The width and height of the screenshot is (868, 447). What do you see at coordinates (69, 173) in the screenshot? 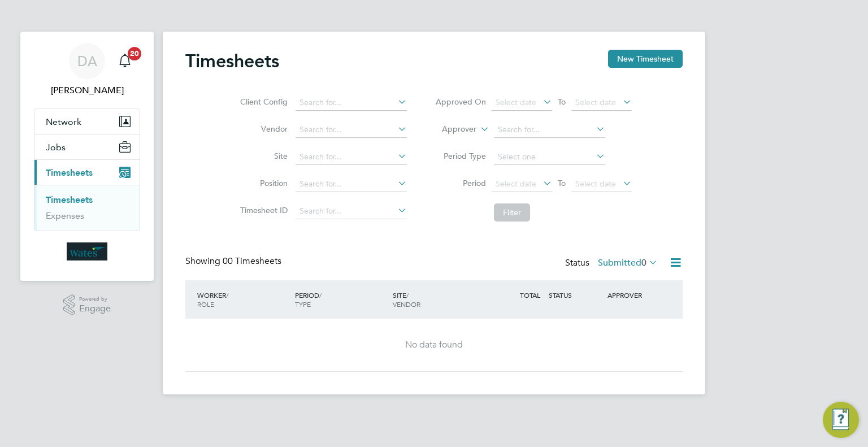
I see `span: Timesheets` at bounding box center [69, 173].